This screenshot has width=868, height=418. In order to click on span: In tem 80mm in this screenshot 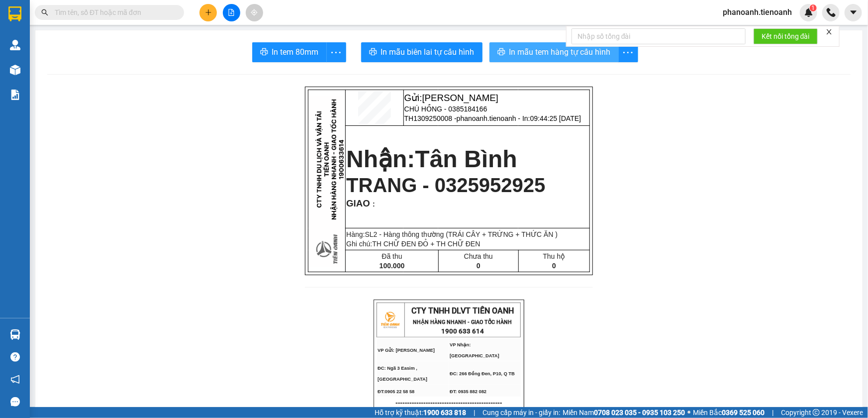, I will do `click(296, 52)`.